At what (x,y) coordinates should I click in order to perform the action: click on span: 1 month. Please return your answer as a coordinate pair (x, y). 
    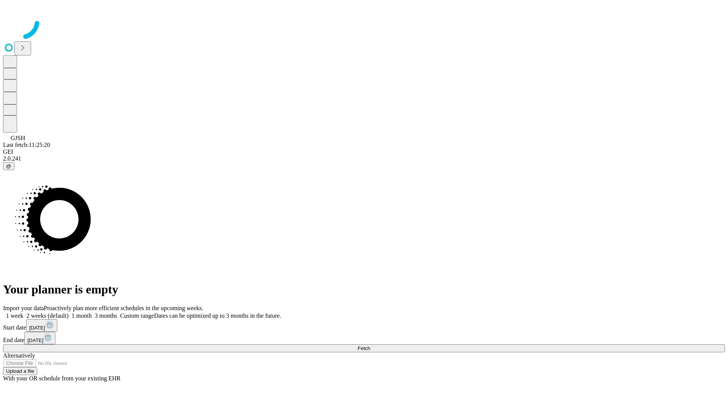
    Looking at the image, I should click on (82, 315).